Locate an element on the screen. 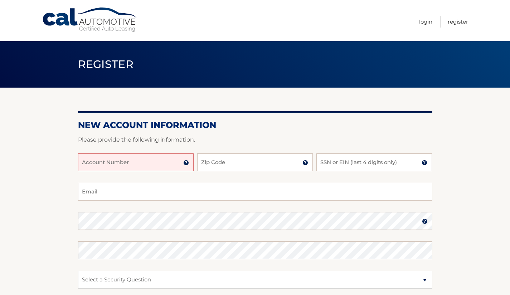 The height and width of the screenshot is (295, 510). h2: New Account Information is located at coordinates (255, 125).